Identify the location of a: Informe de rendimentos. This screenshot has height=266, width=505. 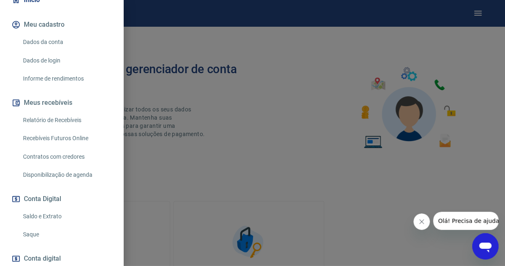
(67, 78).